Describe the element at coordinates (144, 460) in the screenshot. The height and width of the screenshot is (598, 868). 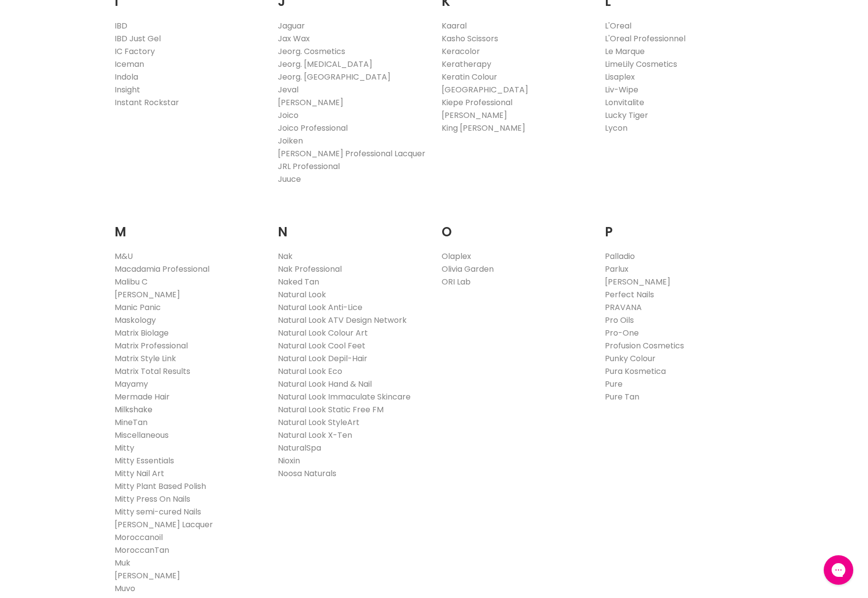
I see `a: Mitty Essentials` at that location.